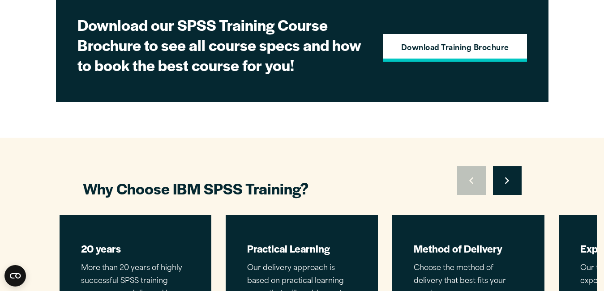  I want to click on h2: Why Choose IBM SPSS Training?, so click(239, 188).